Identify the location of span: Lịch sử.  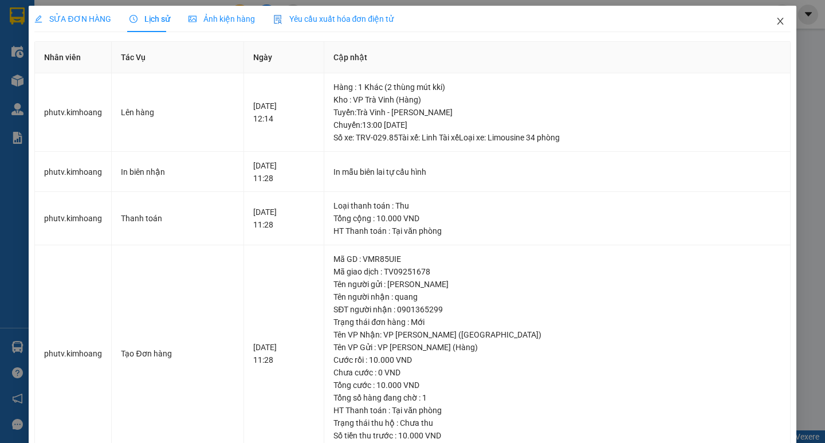
(149, 19).